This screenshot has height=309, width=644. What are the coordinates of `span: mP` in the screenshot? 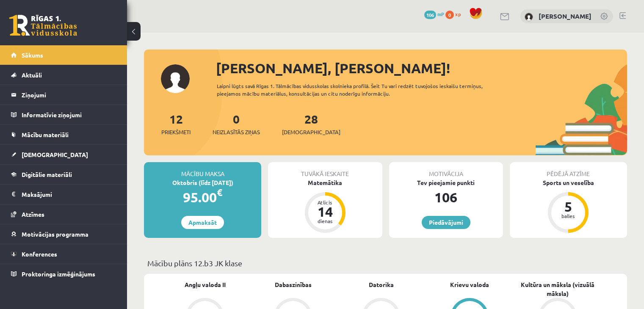 It's located at (441, 14).